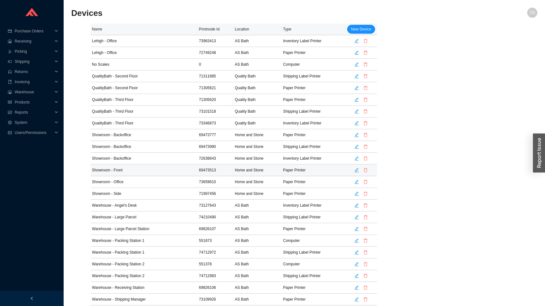  Describe the element at coordinates (32, 299) in the screenshot. I see `span: left` at that location.